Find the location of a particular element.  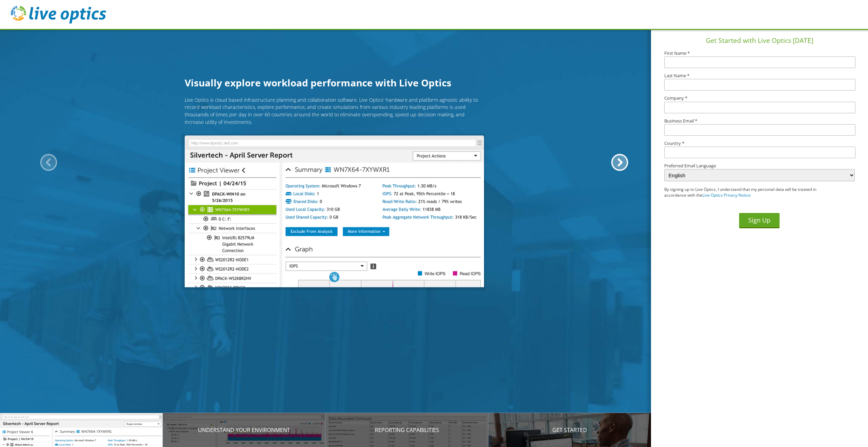

label: Country * is located at coordinates (760, 143).